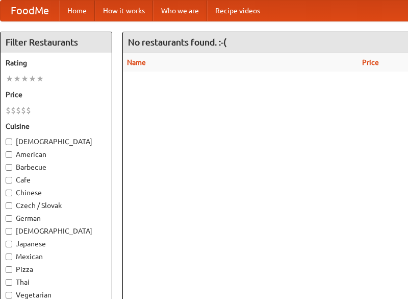  I want to click on label: Czech / Slovak, so click(56, 205).